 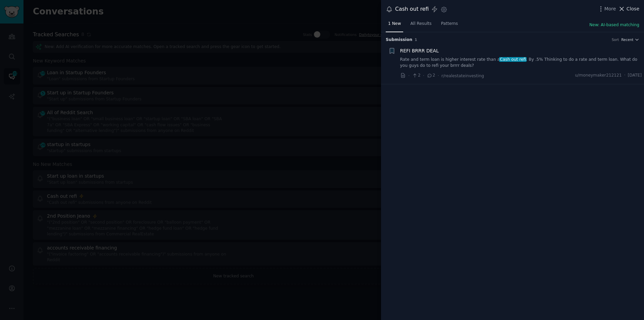 What do you see at coordinates (630, 40) in the screenshot?
I see `button: Recent` at bounding box center [630, 40].